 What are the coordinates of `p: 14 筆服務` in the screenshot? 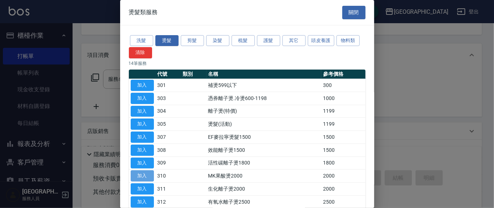 It's located at (247, 63).